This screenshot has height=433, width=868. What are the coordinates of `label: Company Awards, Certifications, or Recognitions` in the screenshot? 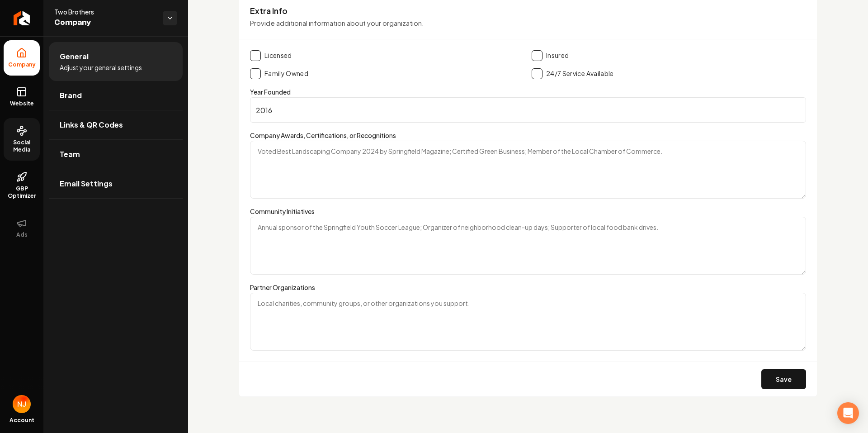 It's located at (322, 135).